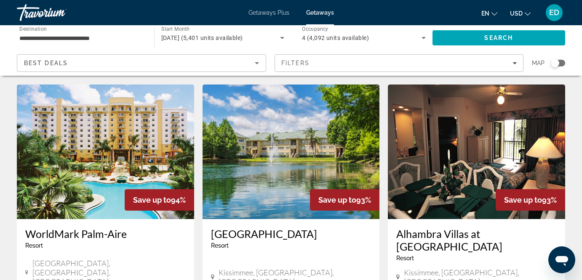  What do you see at coordinates (476, 152) in the screenshot?
I see `img: Alhambra Villas at Poinciana` at bounding box center [476, 152].